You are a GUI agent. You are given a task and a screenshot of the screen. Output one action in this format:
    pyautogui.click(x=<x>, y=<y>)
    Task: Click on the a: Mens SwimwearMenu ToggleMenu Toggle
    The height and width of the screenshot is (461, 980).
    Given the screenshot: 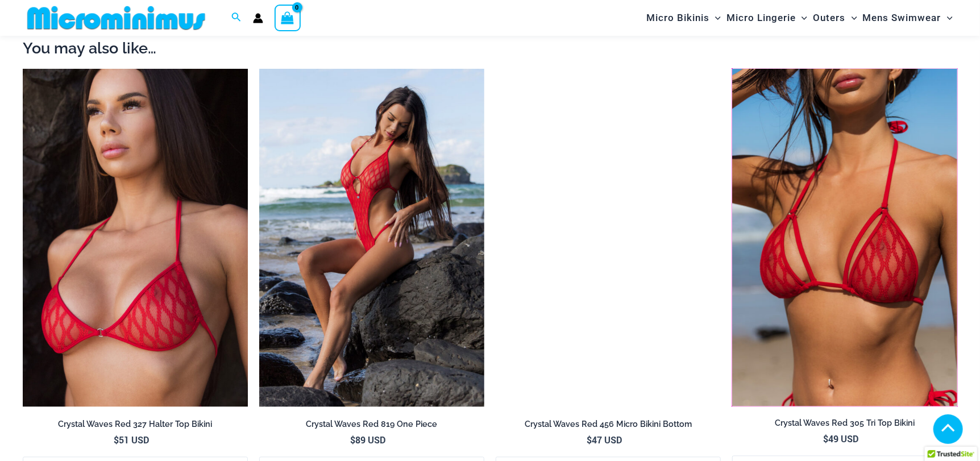 What is the action you would take?
    pyautogui.click(x=907, y=18)
    